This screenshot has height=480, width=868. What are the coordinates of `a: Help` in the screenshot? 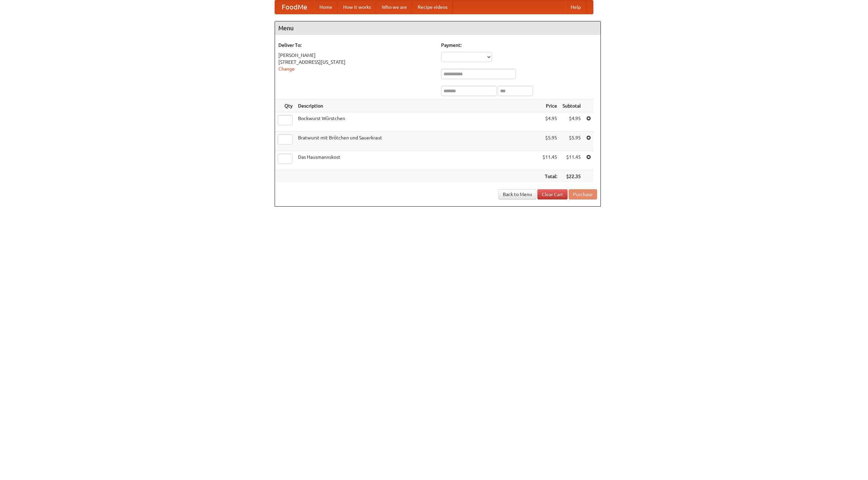 It's located at (576, 7).